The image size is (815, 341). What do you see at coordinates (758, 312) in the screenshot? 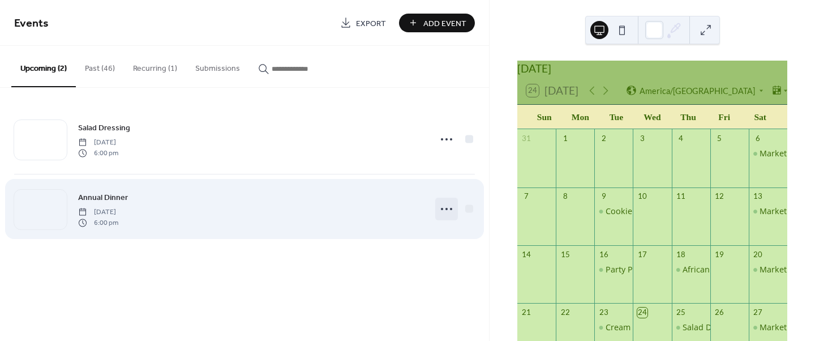
I see `div: 27` at bounding box center [758, 312].